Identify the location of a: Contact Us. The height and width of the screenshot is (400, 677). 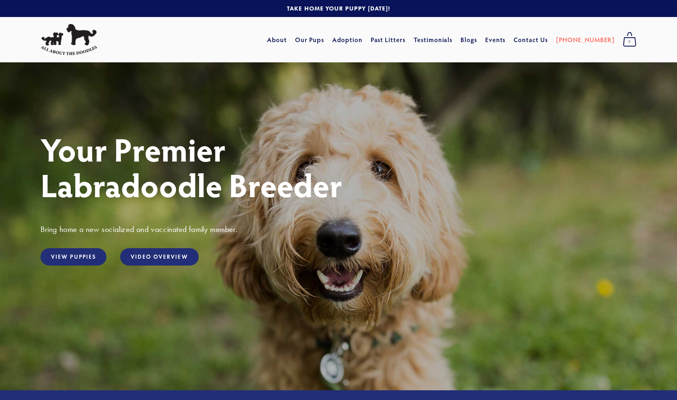
(531, 40).